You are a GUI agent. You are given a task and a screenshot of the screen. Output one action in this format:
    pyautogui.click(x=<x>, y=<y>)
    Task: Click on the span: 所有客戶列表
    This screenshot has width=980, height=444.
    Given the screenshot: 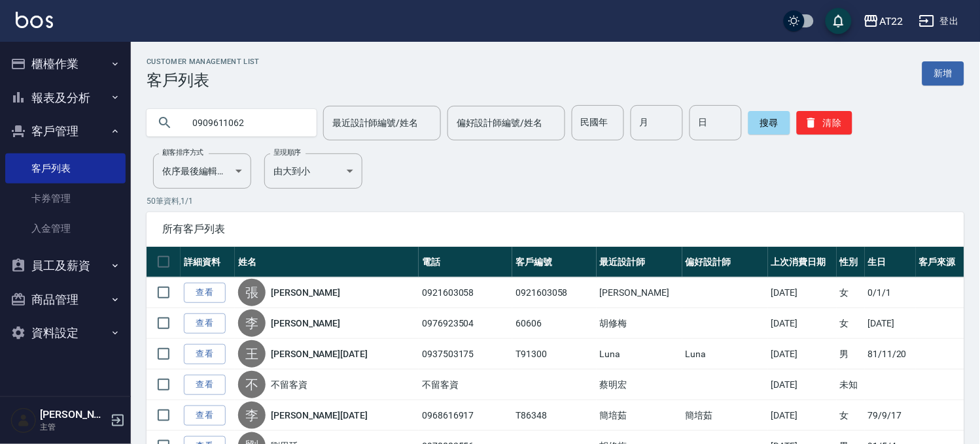 What is the action you would take?
    pyautogui.click(x=555, y=229)
    